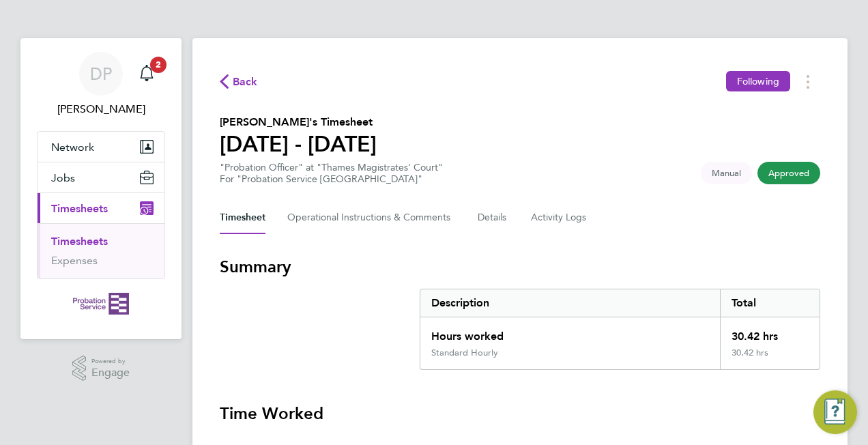  What do you see at coordinates (726, 172) in the screenshot?
I see `span: This timesheet was manually created.` at bounding box center [726, 172].